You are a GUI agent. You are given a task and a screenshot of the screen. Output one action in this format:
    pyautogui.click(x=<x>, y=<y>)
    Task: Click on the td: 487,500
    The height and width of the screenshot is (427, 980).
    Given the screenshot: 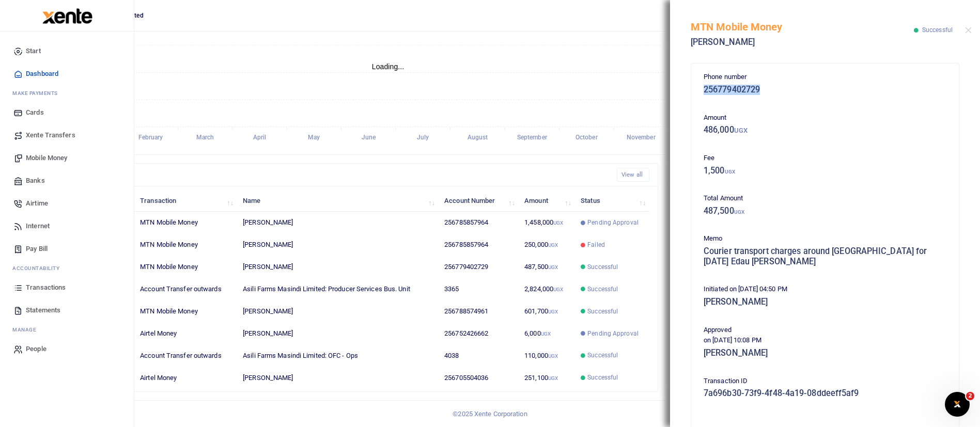 What is the action you would take?
    pyautogui.click(x=546, y=267)
    